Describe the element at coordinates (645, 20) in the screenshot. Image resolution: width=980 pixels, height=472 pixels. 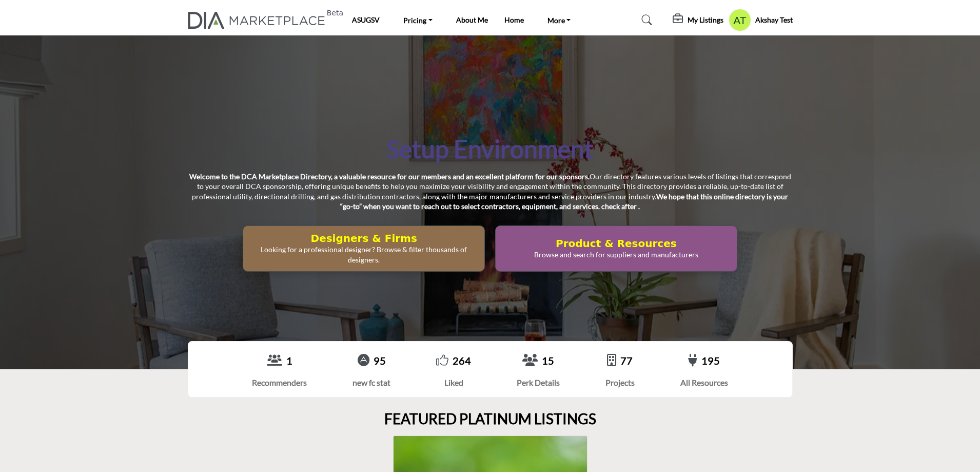
I see `a: Search` at that location.